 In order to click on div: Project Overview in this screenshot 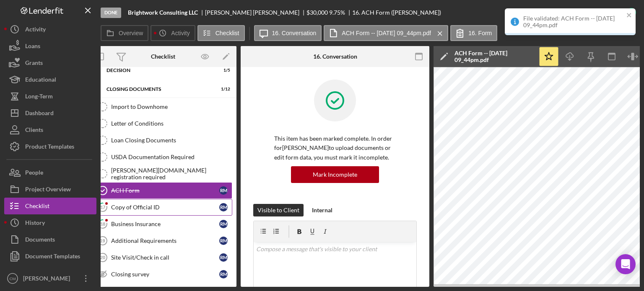, I will do `click(48, 190)`.